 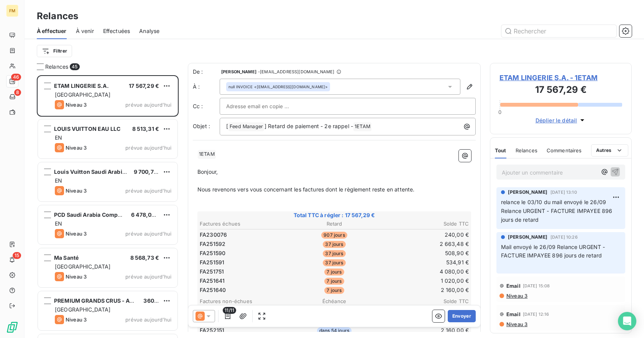 What do you see at coordinates (229, 310) in the screenshot?
I see `span: 11/11` at bounding box center [229, 310].